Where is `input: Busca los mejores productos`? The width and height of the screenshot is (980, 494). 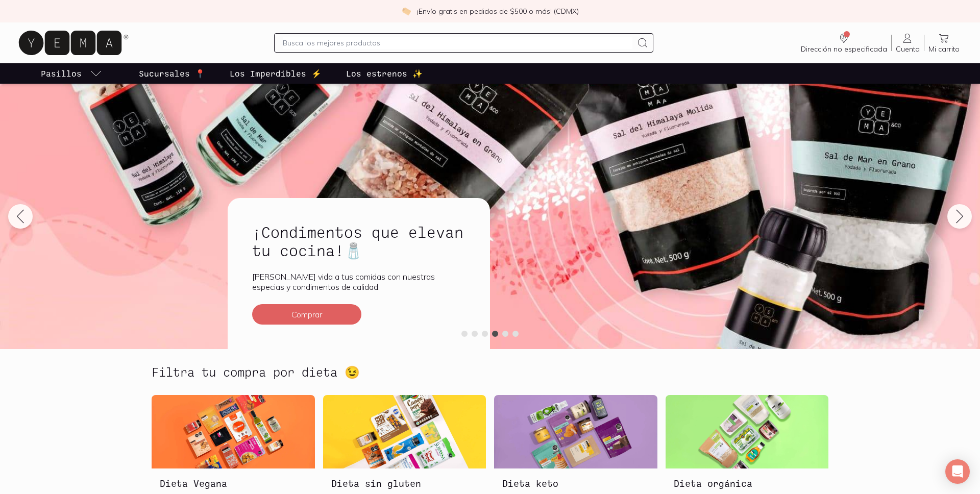 input: Busca los mejores productos is located at coordinates (457, 42).